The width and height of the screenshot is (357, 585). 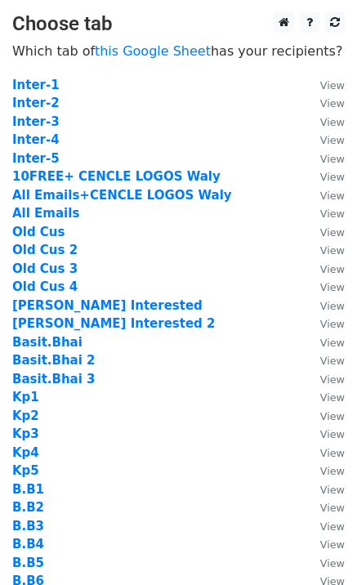 What do you see at coordinates (46, 213) in the screenshot?
I see `a: All Emails` at bounding box center [46, 213].